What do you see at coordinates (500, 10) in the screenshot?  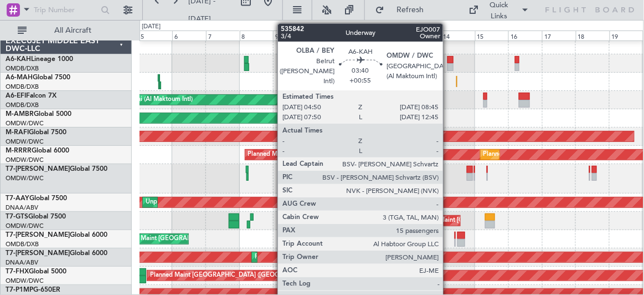 I see `button: Quick Links` at bounding box center [500, 10].